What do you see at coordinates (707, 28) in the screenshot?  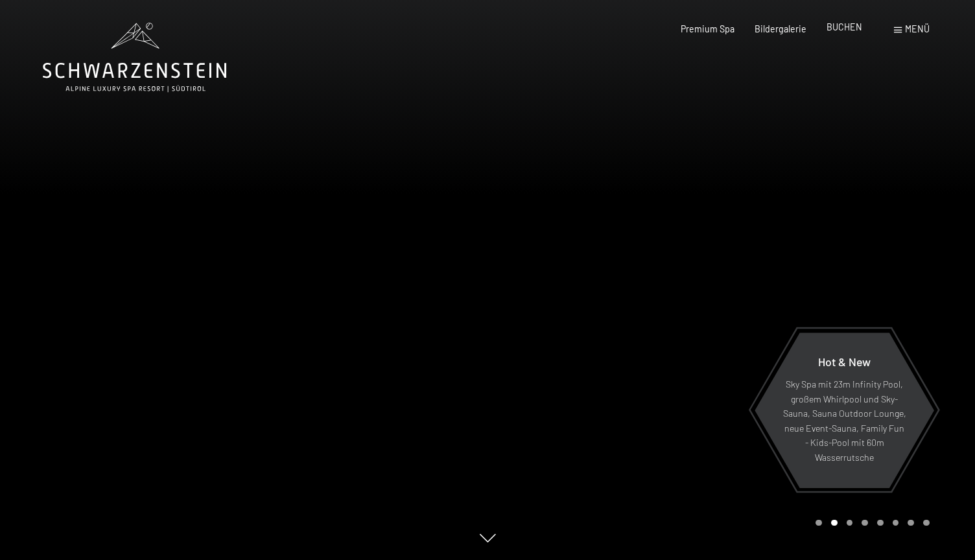 I see `a: Premium Spa` at bounding box center [707, 28].